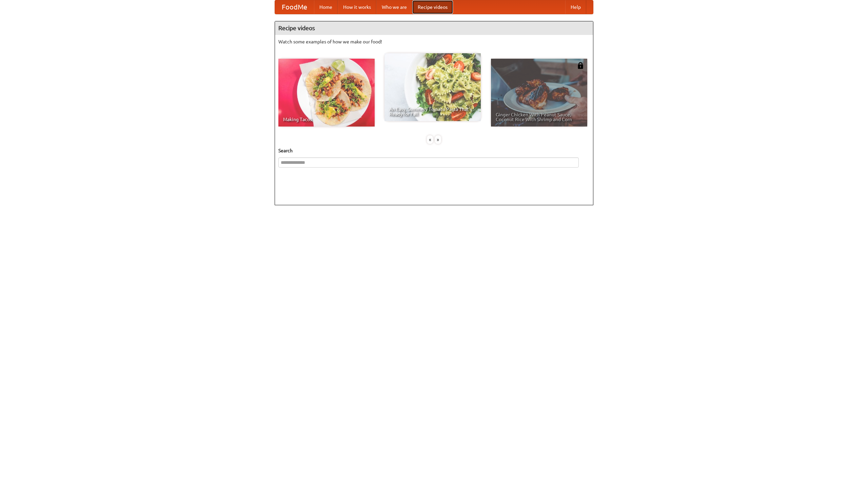 The height and width of the screenshot is (480, 868). What do you see at coordinates (394, 7) in the screenshot?
I see `a: Who we are` at bounding box center [394, 7].